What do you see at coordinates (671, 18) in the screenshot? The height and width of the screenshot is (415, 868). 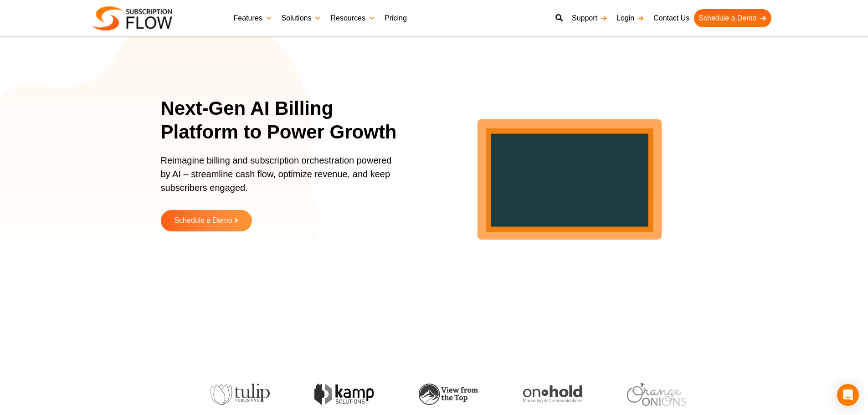 I see `a: Contact Us` at bounding box center [671, 18].